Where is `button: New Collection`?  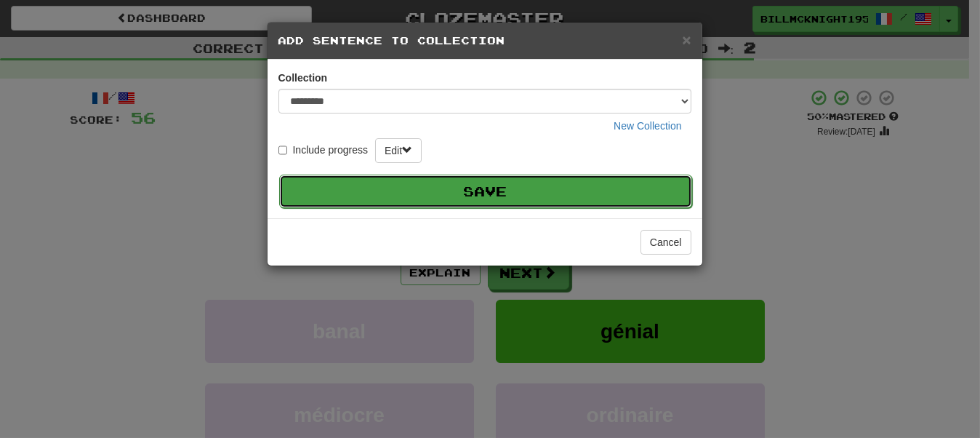 button: New Collection is located at coordinates (647, 126).